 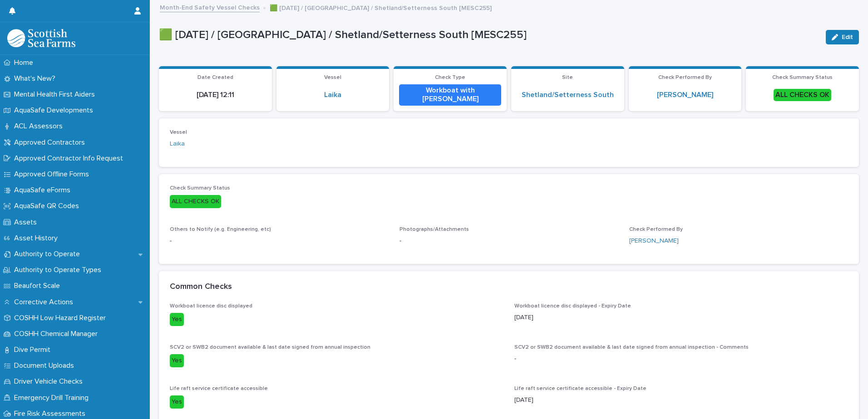 What do you see at coordinates (44, 190) in the screenshot?
I see `p: AquaSafe eForms` at bounding box center [44, 190].